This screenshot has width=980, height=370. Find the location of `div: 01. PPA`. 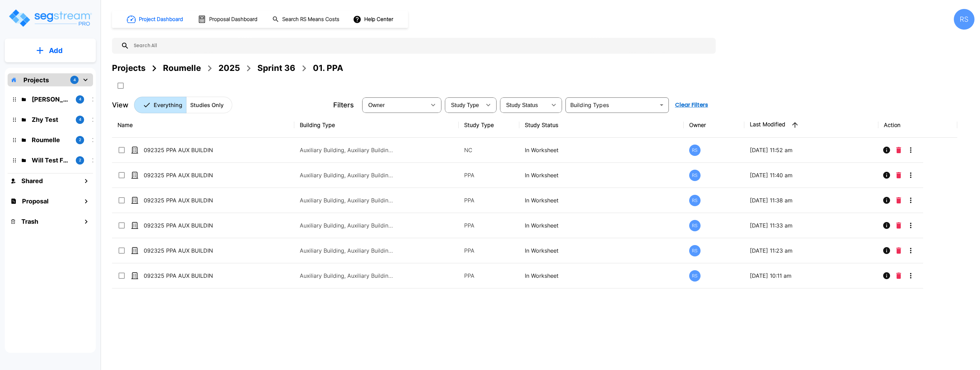

div: 01. PPA is located at coordinates (328, 68).